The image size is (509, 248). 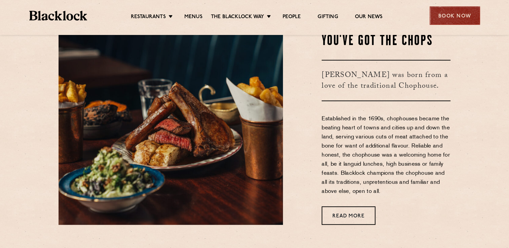 What do you see at coordinates (58, 15) in the screenshot?
I see `img: BL_Textured_Logo-footer-cropped.svg` at bounding box center [58, 15].